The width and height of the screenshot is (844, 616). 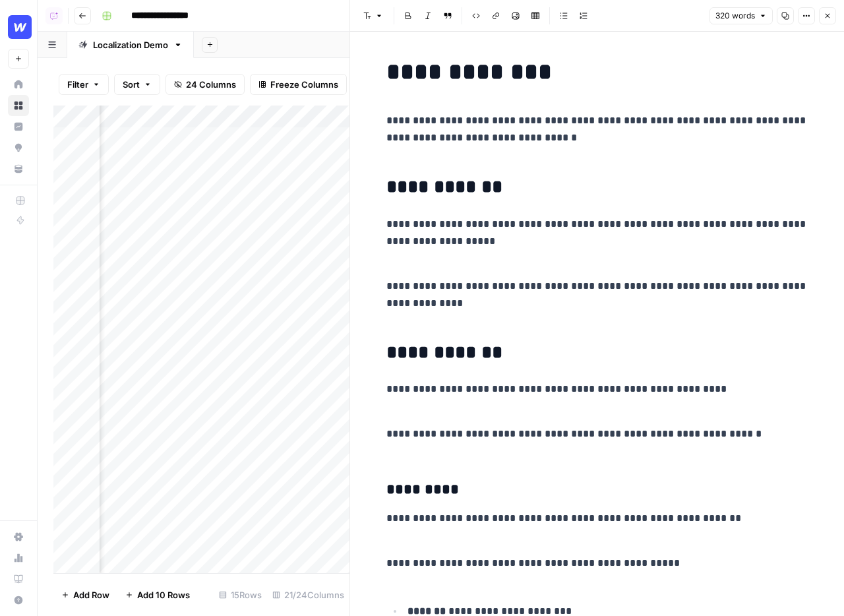 I want to click on button: 24 Columns, so click(x=205, y=84).